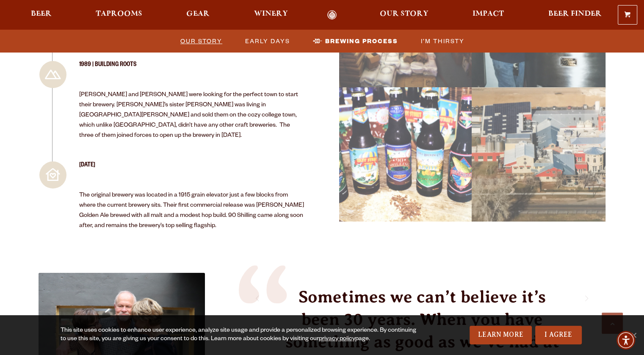 This screenshot has height=355, width=644. I want to click on span: Taprooms, so click(119, 14).